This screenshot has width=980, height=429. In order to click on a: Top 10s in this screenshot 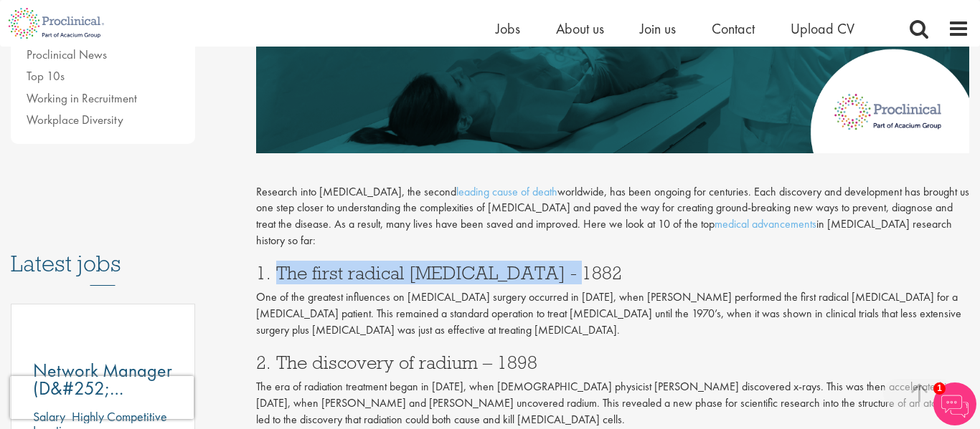, I will do `click(45, 76)`.